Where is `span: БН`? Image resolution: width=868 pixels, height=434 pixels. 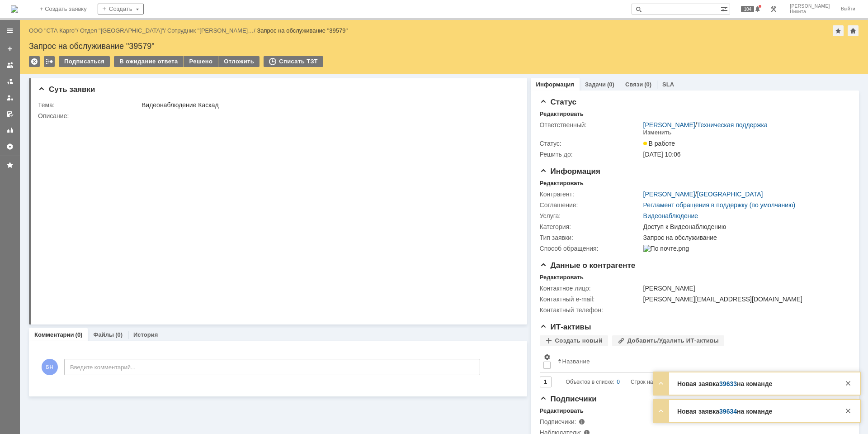 span: БН is located at coordinates (50, 367).